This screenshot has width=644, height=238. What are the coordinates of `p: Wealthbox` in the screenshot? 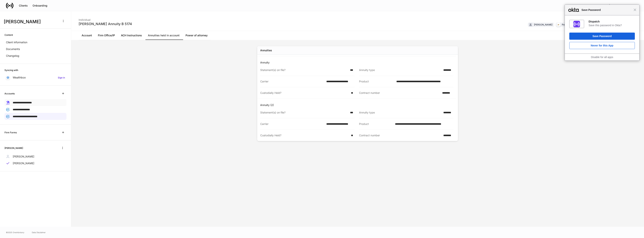 It's located at (19, 77).